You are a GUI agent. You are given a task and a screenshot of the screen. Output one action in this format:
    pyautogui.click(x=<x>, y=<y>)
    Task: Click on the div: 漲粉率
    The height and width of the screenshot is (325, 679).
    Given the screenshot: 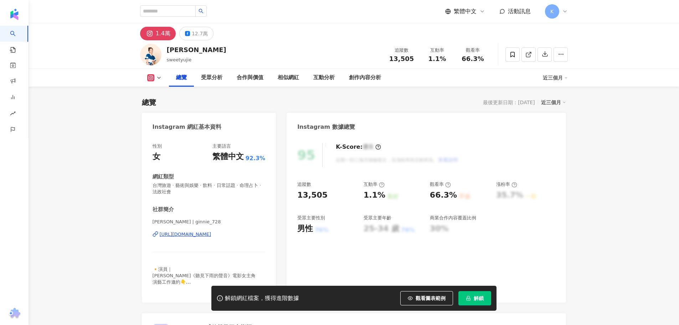 What is the action you would take?
    pyautogui.click(x=506, y=184)
    